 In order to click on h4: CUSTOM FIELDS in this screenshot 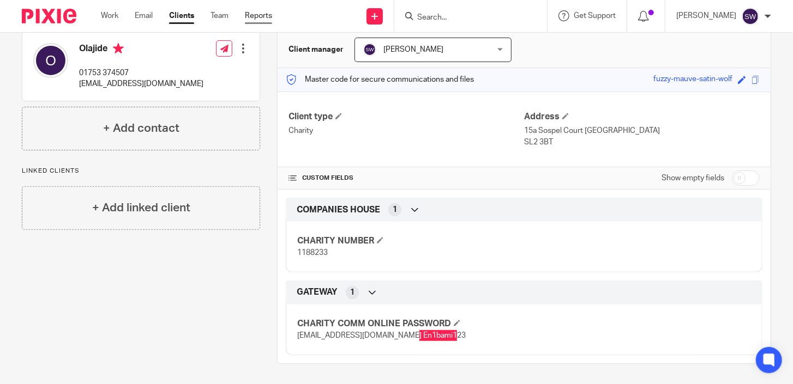, I will do `click(406, 178)`.